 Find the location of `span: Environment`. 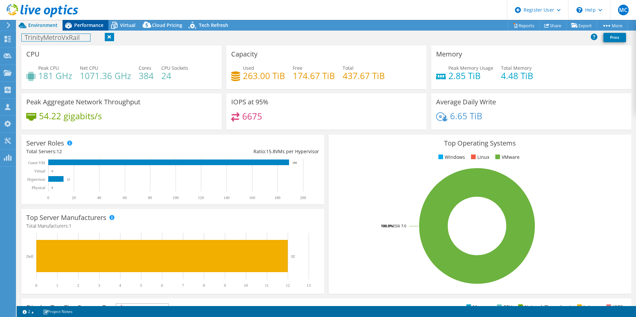

span: Environment is located at coordinates (43, 25).